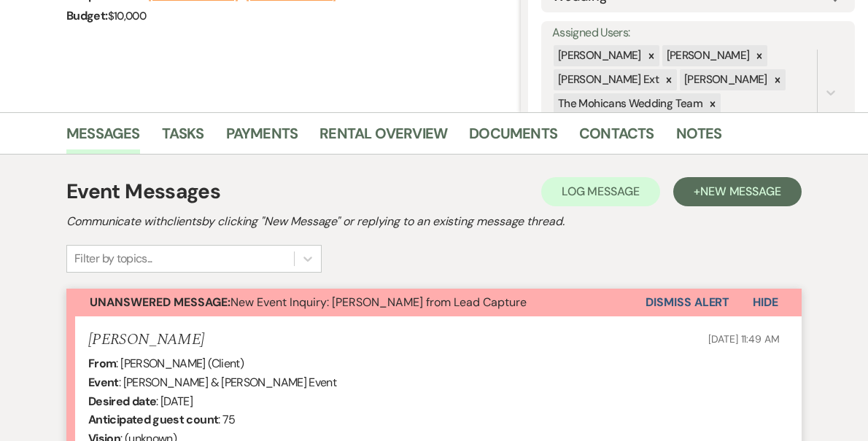 The height and width of the screenshot is (441, 868). What do you see at coordinates (103, 383) in the screenshot?
I see `b: Event` at bounding box center [103, 383].